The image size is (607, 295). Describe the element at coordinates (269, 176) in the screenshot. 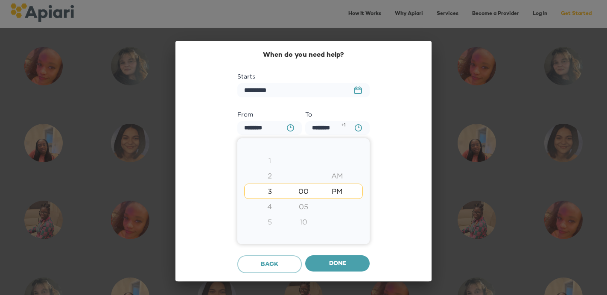

I see `div: 2` at that location.